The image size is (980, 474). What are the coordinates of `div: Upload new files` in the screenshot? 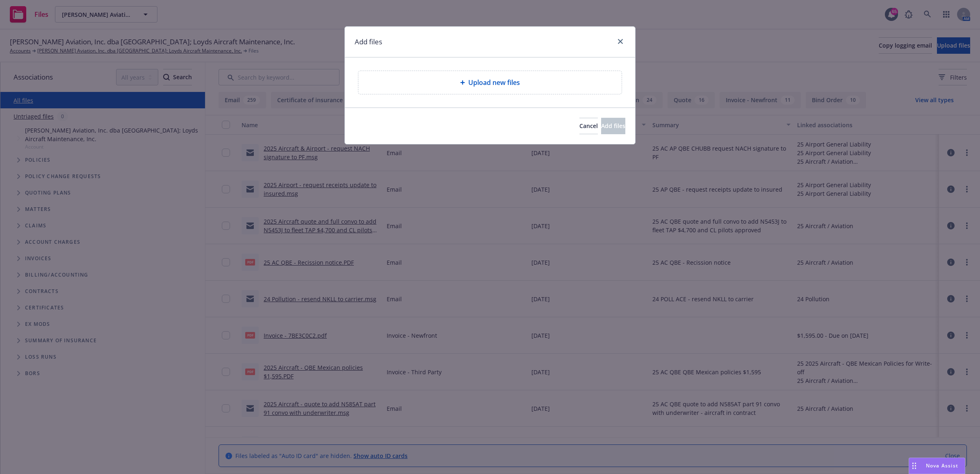 It's located at (490, 82).